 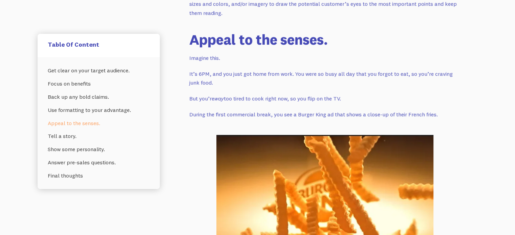 I want to click on a: Back up any bold claims., so click(x=98, y=97).